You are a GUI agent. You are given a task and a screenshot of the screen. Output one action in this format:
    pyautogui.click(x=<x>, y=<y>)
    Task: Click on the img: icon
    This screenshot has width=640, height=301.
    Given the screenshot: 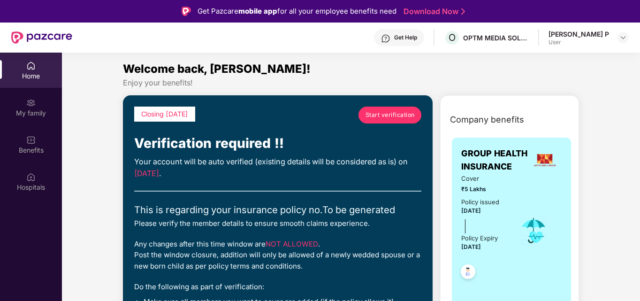 What is the action you would take?
    pyautogui.click(x=534, y=230)
    